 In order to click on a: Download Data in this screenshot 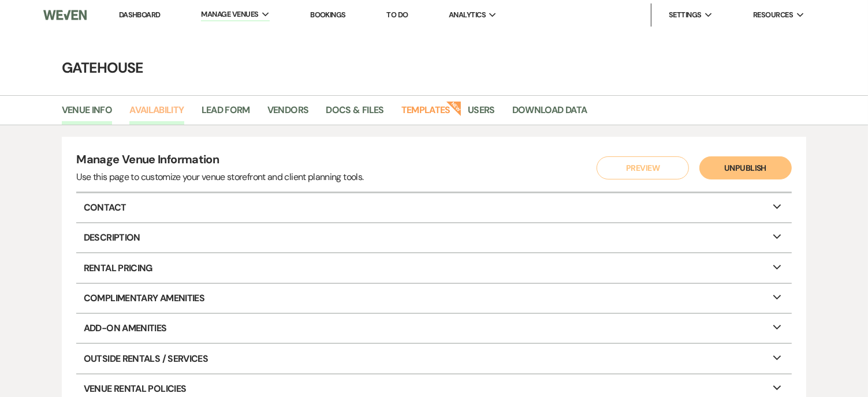, I will do `click(550, 114)`.